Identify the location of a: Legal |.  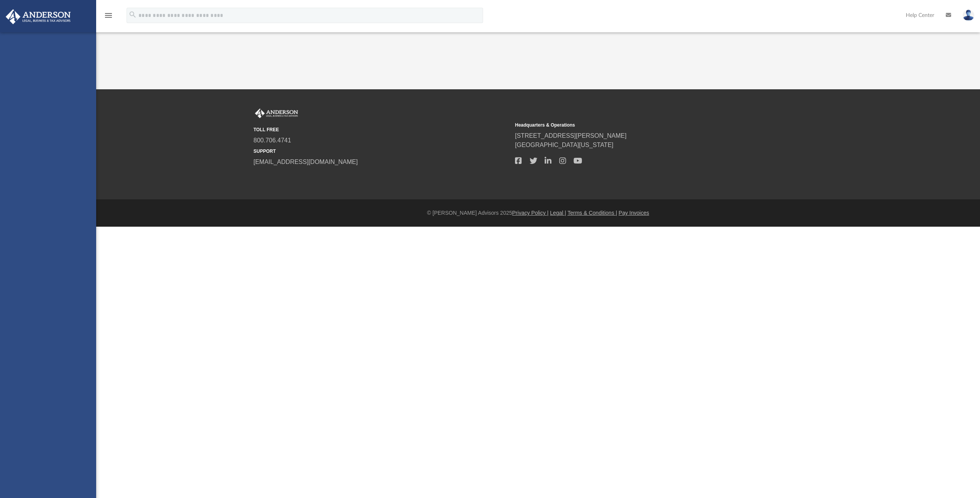
(559, 213).